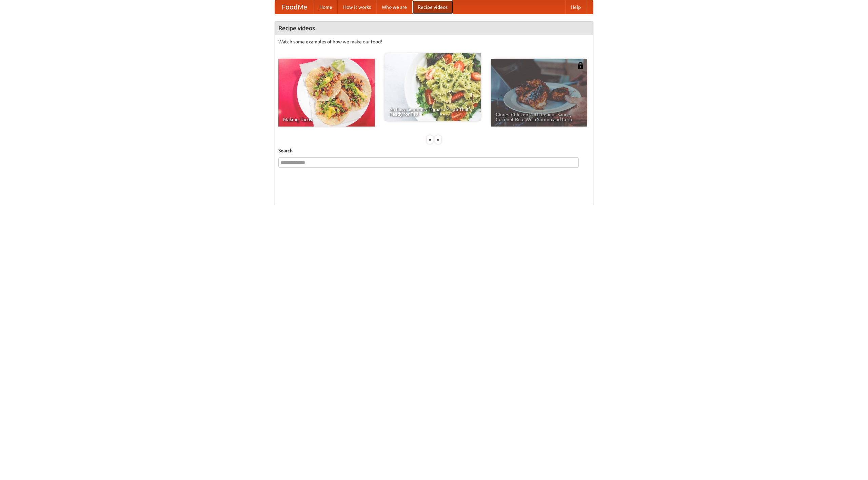 The image size is (868, 480). What do you see at coordinates (433, 87) in the screenshot?
I see `a: An Easy, Summery Tomato Pasta That's Ready for Fall` at bounding box center [433, 87].